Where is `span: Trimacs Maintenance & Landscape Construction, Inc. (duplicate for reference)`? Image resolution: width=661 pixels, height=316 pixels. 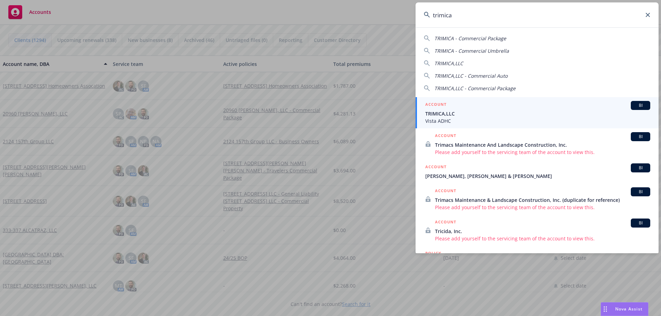
span: Trimacs Maintenance & Landscape Construction, Inc. (duplicate for reference) is located at coordinates (543, 200).